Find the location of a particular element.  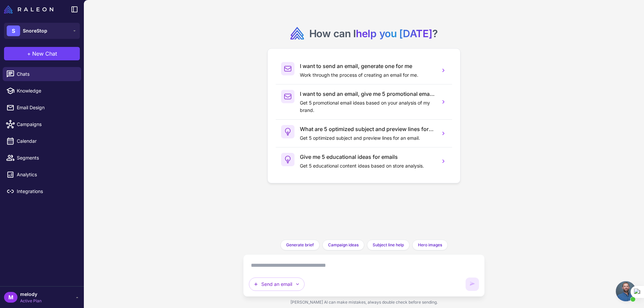

p: Get 5 optimized subject and preview lines for an email. is located at coordinates (367, 138).